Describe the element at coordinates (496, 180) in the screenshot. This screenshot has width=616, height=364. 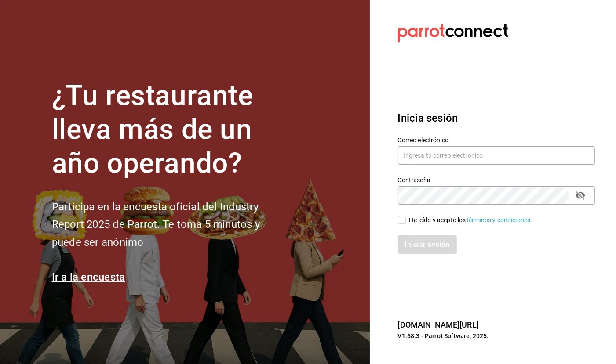
I see `label: Contraseña` at that location.